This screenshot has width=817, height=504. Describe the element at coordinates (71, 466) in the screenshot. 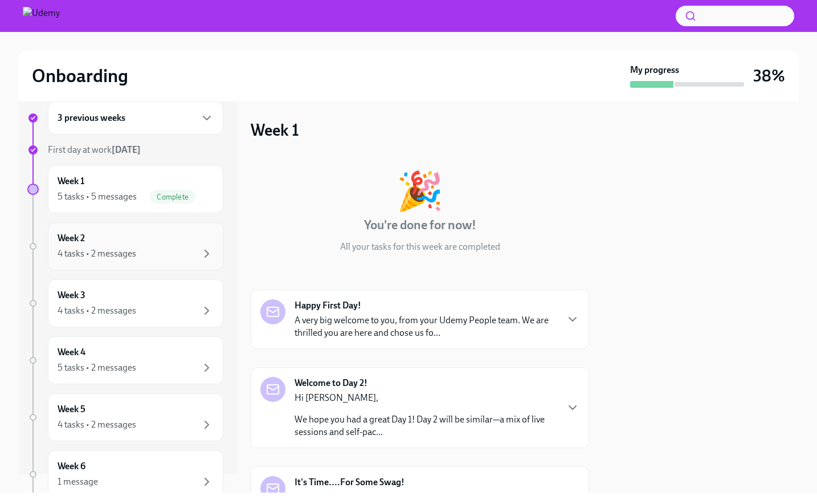

I see `h6: Week 6` at that location.